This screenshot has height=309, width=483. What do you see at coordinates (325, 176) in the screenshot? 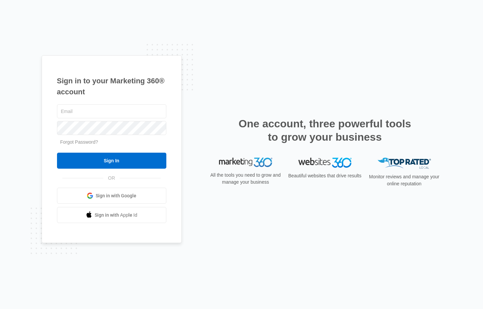
I see `p: Beautiful websites that drive results` at bounding box center [325, 176].